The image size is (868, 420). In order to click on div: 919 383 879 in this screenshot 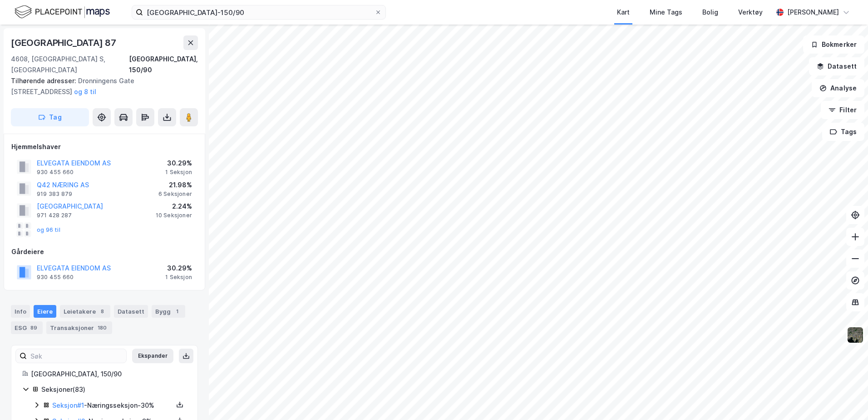, I will do `click(54, 194)`.